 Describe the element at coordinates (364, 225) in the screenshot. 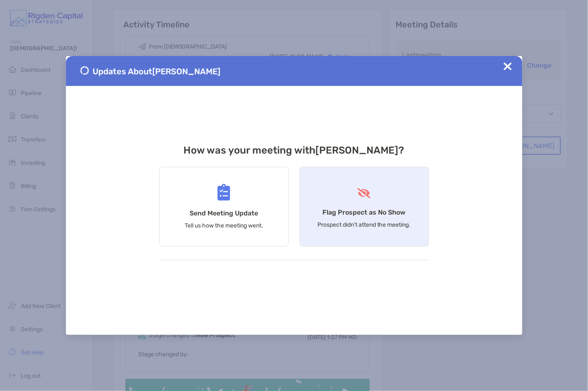

I see `p: Prospect didn’t attend the meeting.` at that location.